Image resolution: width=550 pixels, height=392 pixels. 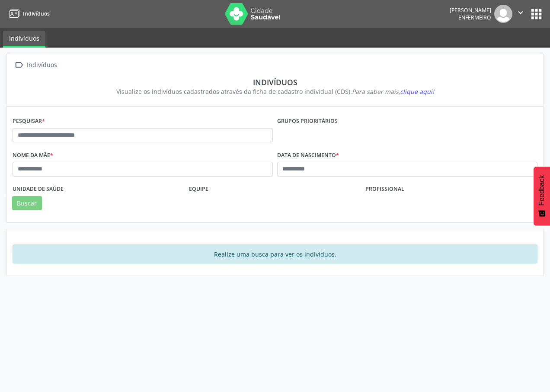 What do you see at coordinates (199, 189) in the screenshot?
I see `label: Equipe` at bounding box center [199, 189].